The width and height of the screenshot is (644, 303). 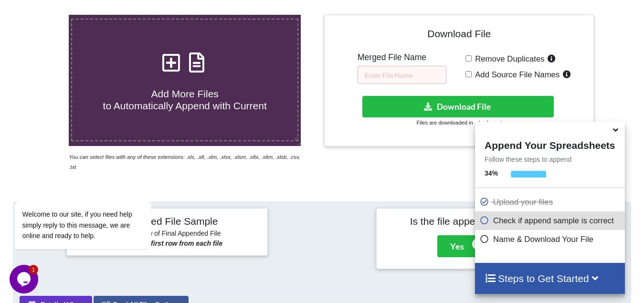 I want to click on span: Add Source File Names, so click(x=516, y=75).